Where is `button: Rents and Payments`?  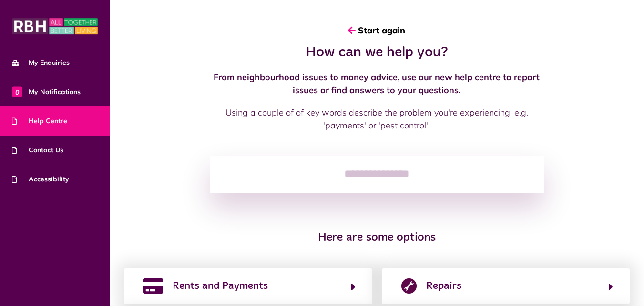 button: Rents and Payments is located at coordinates (248, 286).